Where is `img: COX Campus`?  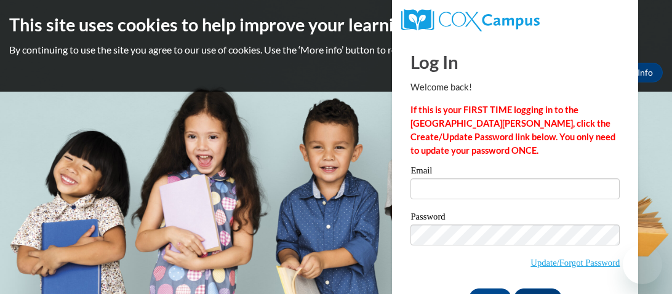
img: COX Campus is located at coordinates (470, 20).